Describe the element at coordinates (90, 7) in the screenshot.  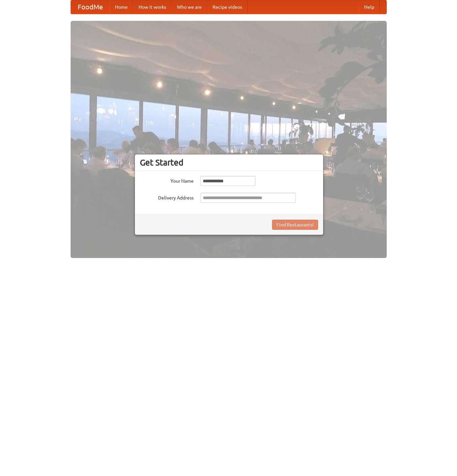
I see `a: FoodMe` at that location.